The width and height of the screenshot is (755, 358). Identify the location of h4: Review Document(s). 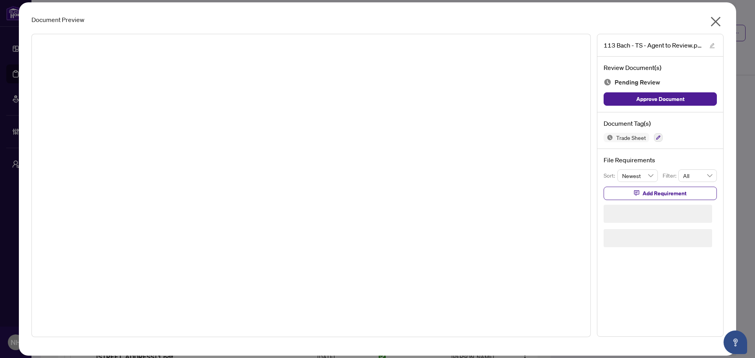
(660, 68).